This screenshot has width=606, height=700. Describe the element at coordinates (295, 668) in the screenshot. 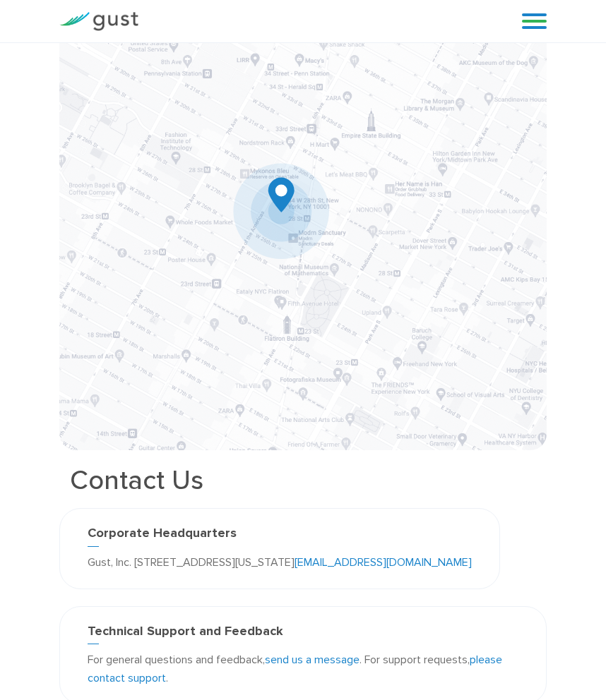

I see `a: please contact support` at that location.